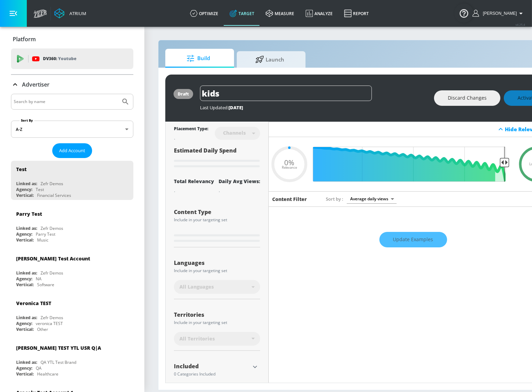 The width and height of the screenshot is (532, 392). What do you see at coordinates (72, 315) in the screenshot?
I see `div: Veronica TESTLinked as:Zefr DemosAgency:veronica TESTVertical:Other` at bounding box center [72, 315].